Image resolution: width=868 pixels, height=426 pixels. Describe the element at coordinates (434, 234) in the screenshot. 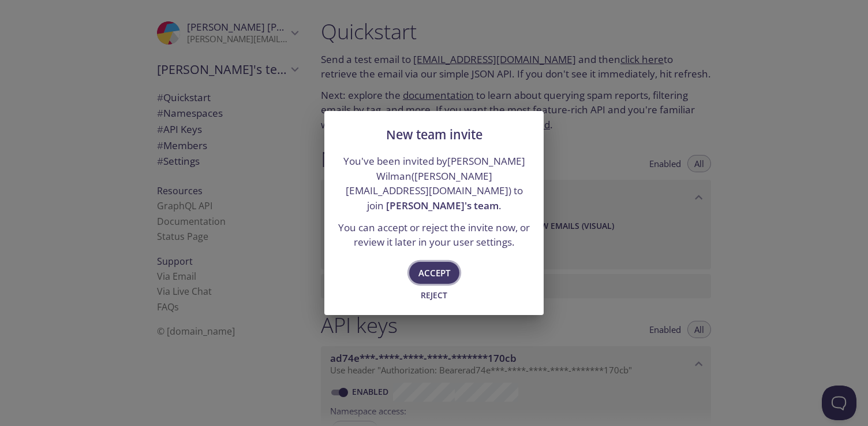

I see `p: You can accept or reject the invite now, or review it later in your user settings.` at that location.